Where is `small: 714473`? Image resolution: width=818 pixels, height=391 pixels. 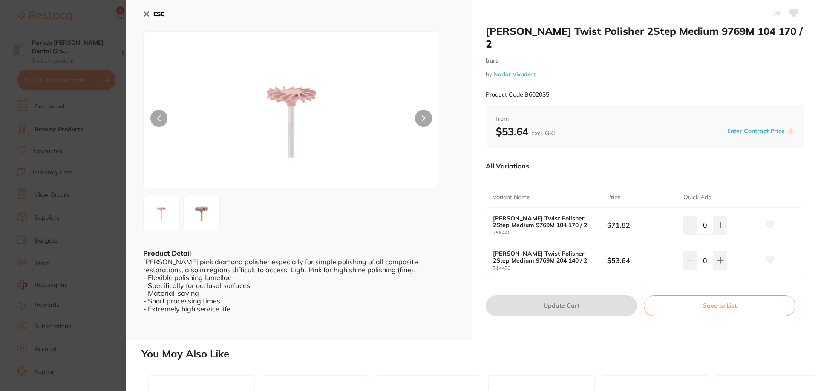 small: 714473 is located at coordinates (550, 268).